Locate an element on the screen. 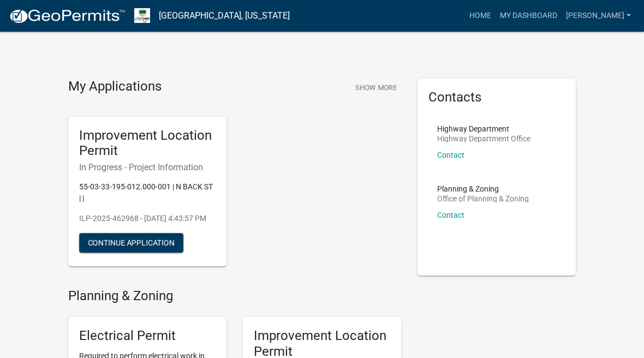 This screenshot has width=644, height=358. a: My Dashboard is located at coordinates (528, 16).